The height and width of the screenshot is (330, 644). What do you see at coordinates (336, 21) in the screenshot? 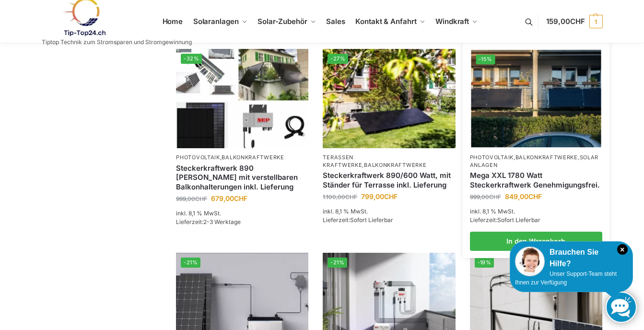
I see `span: Sales` at bounding box center [336, 21].